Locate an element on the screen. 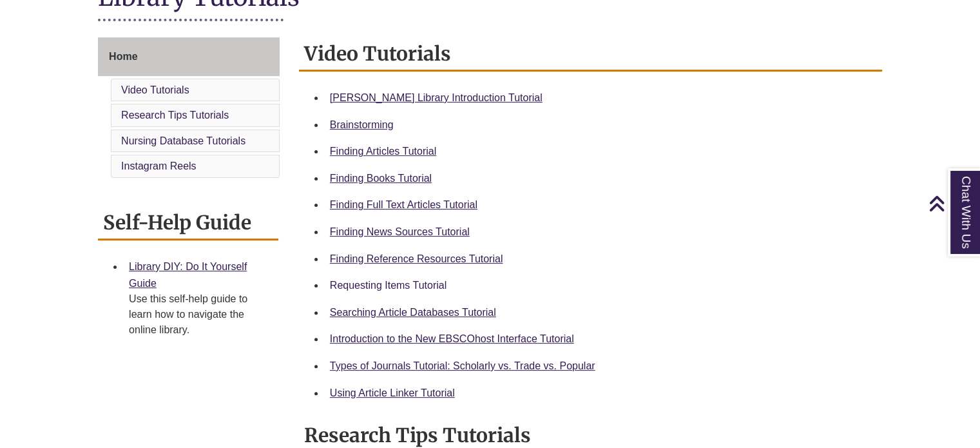  a: Finding News Sources Tutorial is located at coordinates (399, 232).